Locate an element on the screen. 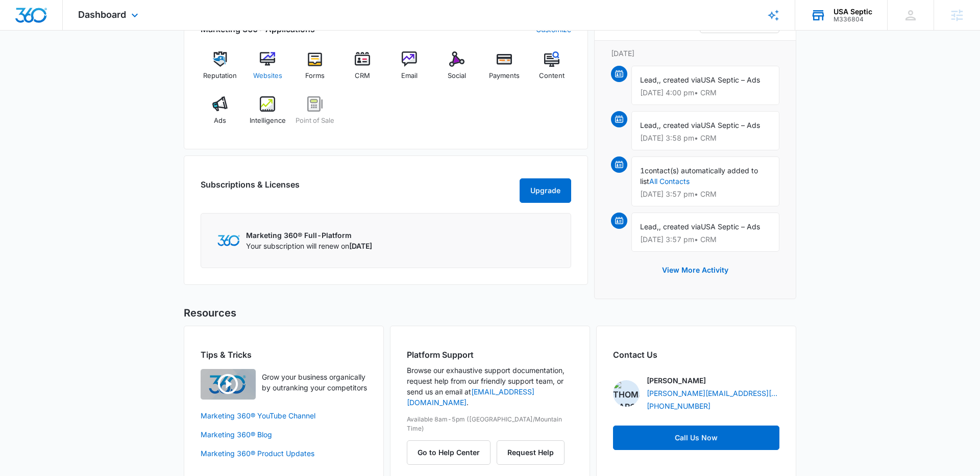  span: CRM is located at coordinates (362, 76).